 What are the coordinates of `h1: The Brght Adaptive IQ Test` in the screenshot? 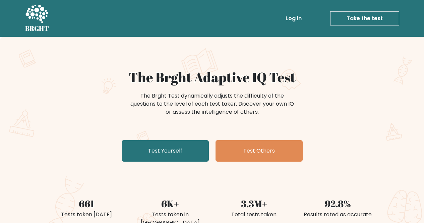 It's located at (212, 77).